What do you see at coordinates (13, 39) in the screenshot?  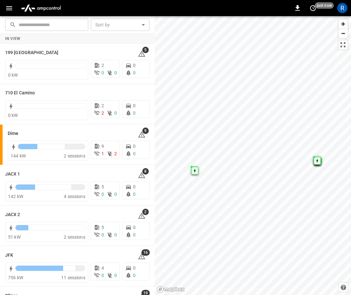 I see `strong: In View` at bounding box center [13, 39].